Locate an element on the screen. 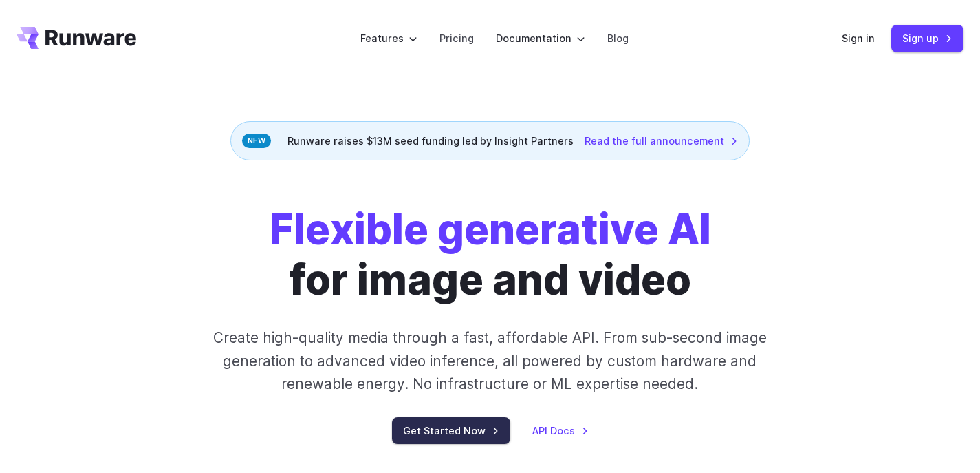 This screenshot has width=980, height=473. label: Features is located at coordinates (388, 38).